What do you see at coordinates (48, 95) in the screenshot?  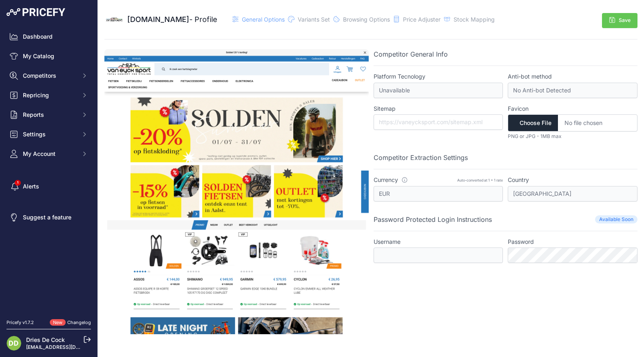 I see `button: Repricing` at bounding box center [48, 95].